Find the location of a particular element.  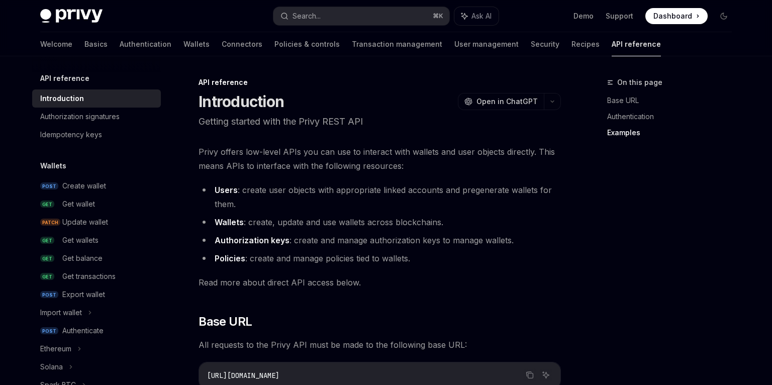

div: Get balance is located at coordinates (82, 258).